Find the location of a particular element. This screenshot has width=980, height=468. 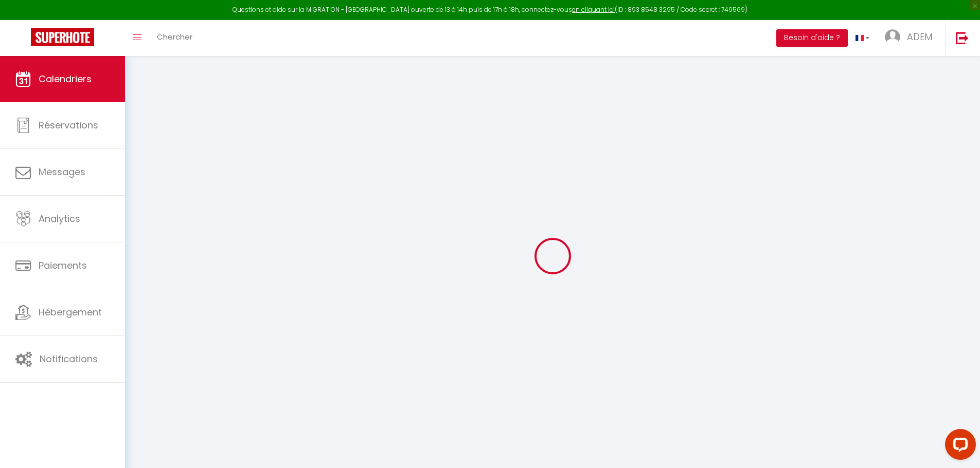

img: Super Booking is located at coordinates (62, 37).